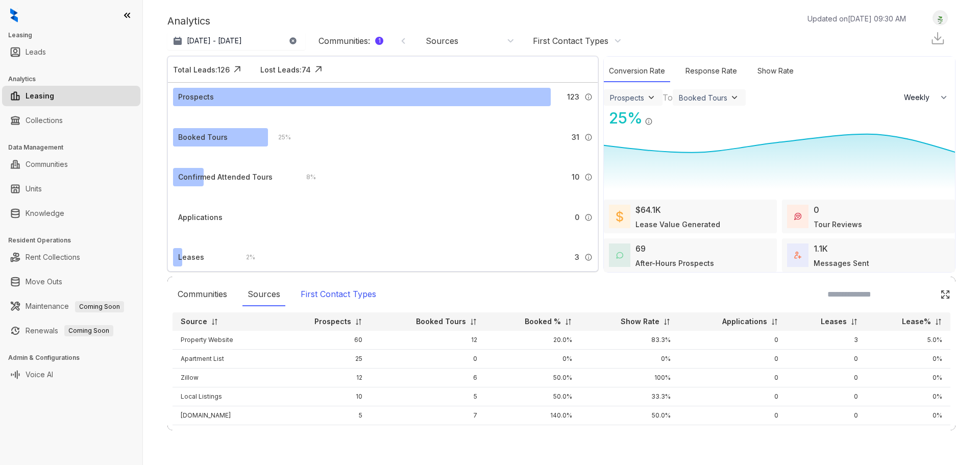  I want to click on li: Knowledge, so click(71, 213).